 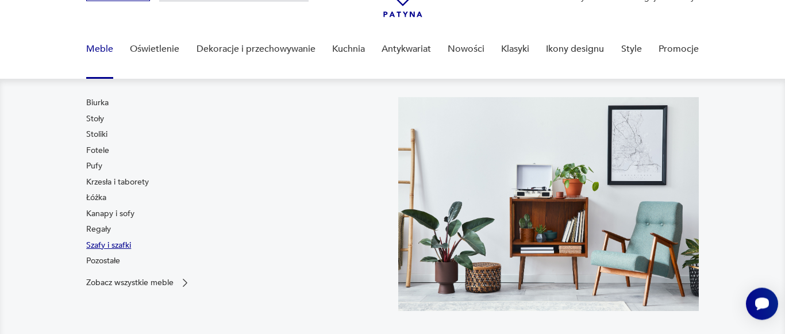 I want to click on a: Łóżka, so click(x=96, y=198).